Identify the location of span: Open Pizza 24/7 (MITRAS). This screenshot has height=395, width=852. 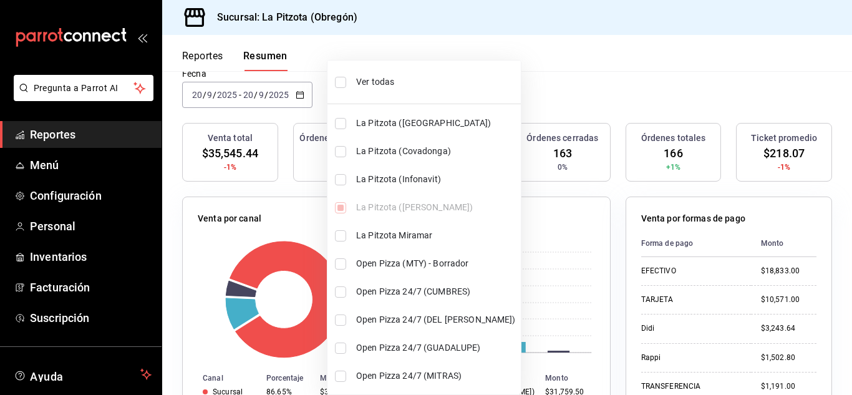
(436, 376).